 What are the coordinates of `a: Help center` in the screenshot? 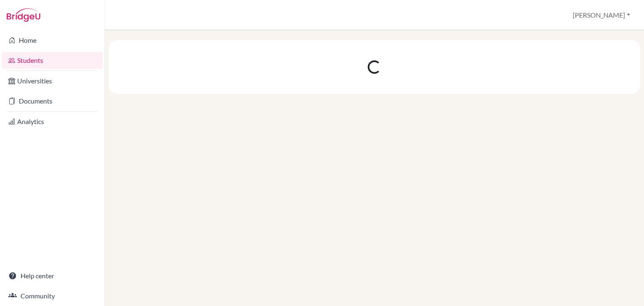 It's located at (52, 276).